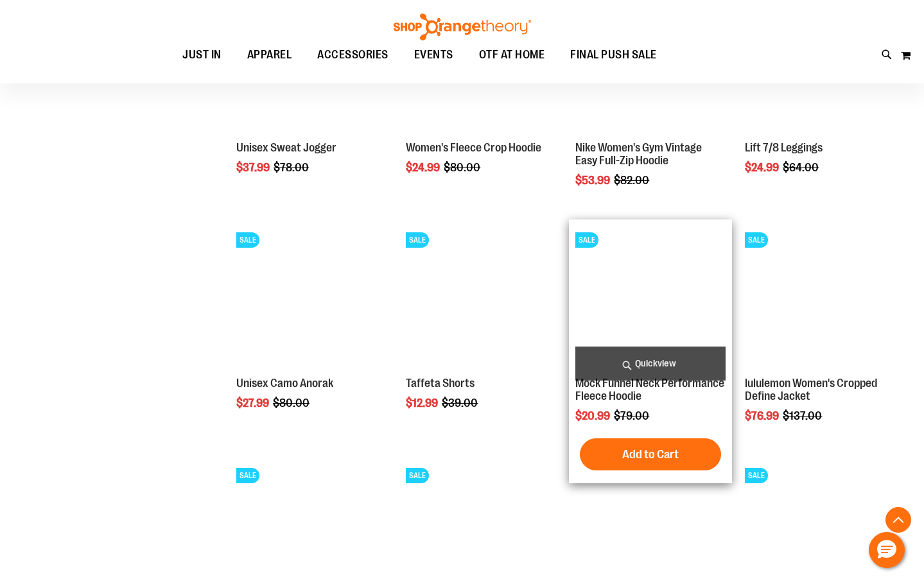 This screenshot has width=924, height=584. I want to click on span: $37.99, so click(253, 168).